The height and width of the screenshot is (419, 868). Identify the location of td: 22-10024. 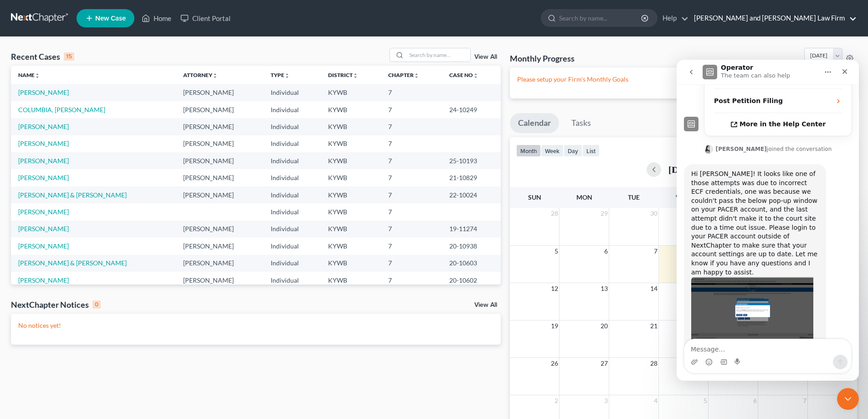
(471, 195).